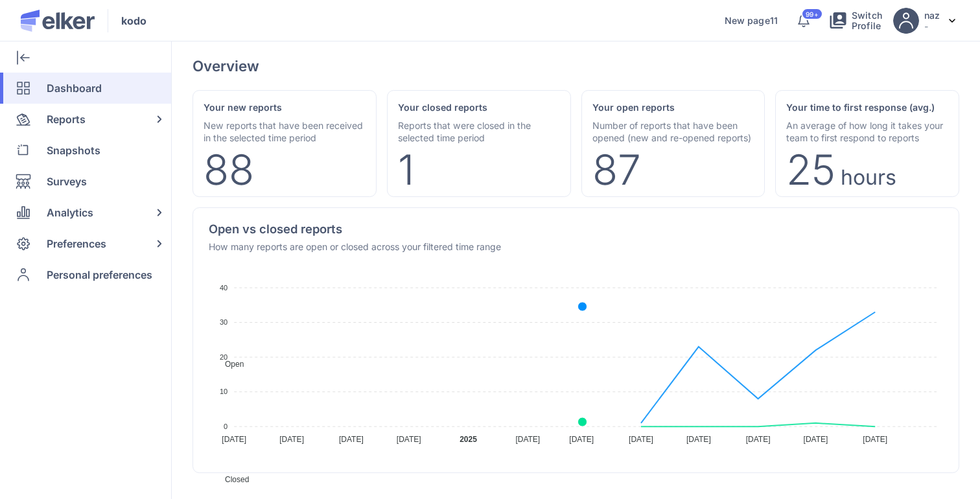 Image resolution: width=980 pixels, height=499 pixels. I want to click on img: Elker, so click(58, 20).